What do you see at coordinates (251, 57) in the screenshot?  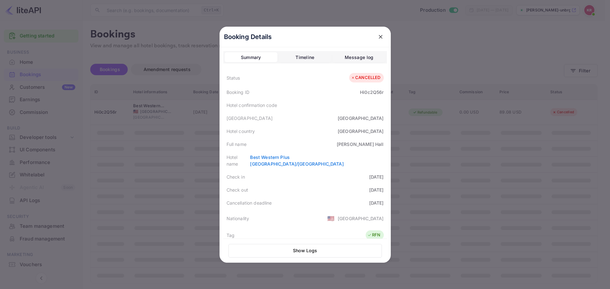 I see `div: Summary` at bounding box center [251, 57].